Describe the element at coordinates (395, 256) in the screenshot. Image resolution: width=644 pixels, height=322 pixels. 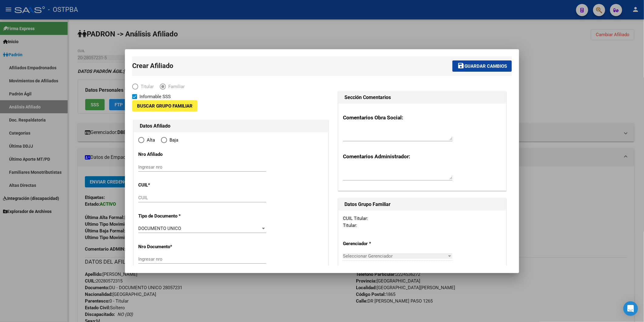
I see `span: Seleccionar Gerenciador` at that location.